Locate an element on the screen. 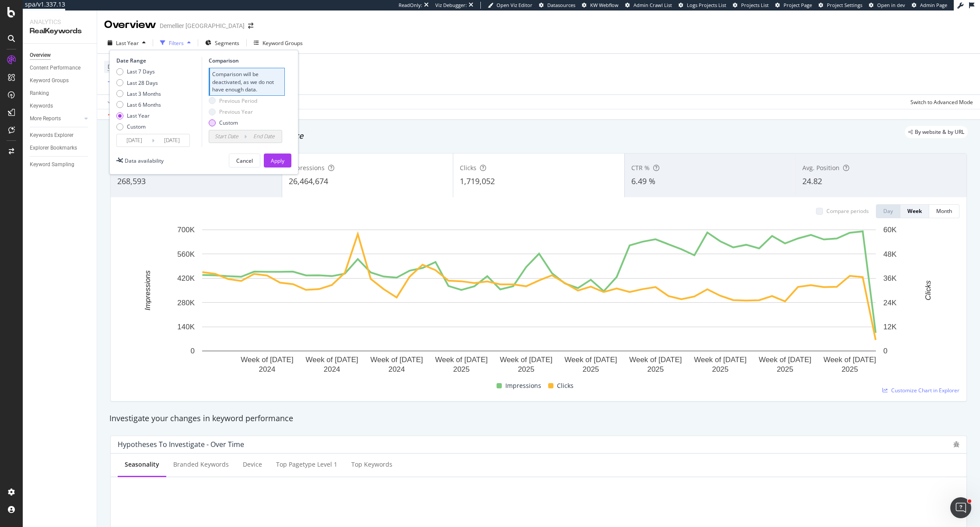  div: Seasonality is located at coordinates (142, 465).